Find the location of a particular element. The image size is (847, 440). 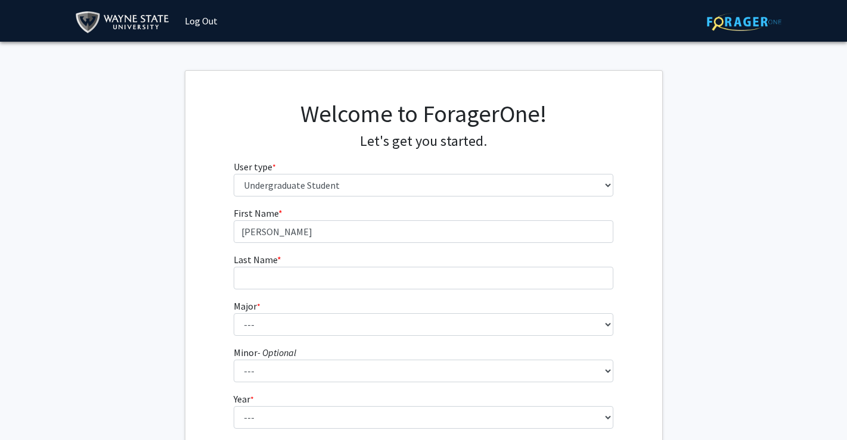

span: First Name is located at coordinates (256, 213).